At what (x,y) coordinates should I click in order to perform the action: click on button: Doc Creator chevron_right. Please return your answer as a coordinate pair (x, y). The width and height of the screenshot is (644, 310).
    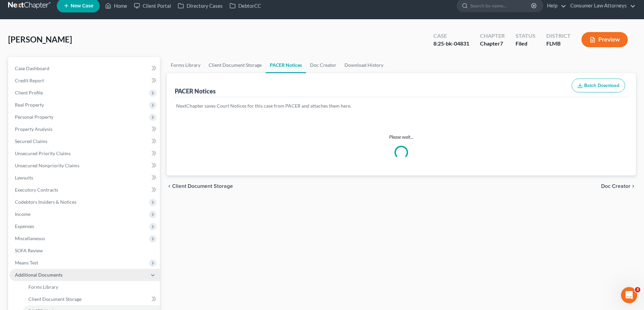
    Looking at the image, I should click on (618, 186).